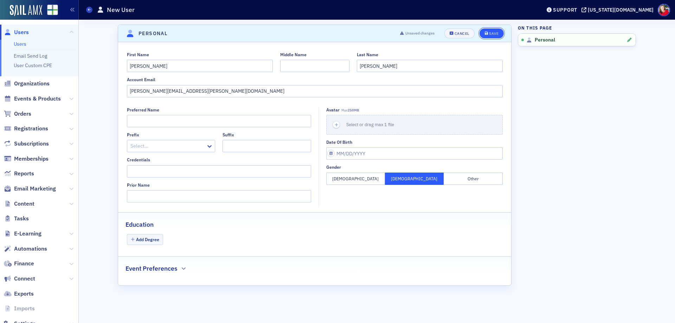 This screenshot has width=675, height=323. I want to click on span: Content, so click(24, 204).